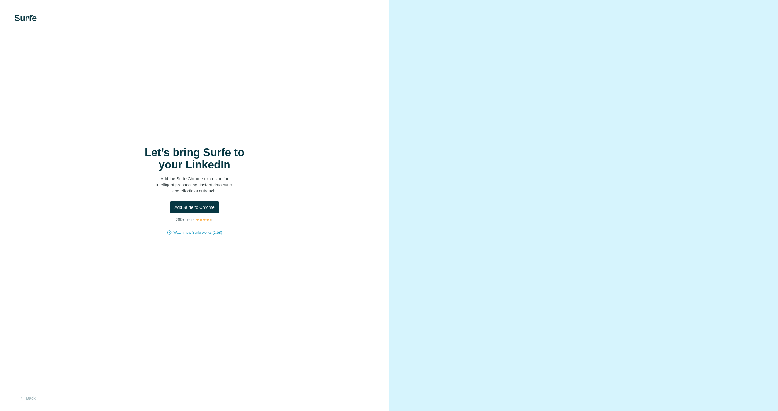 The width and height of the screenshot is (778, 411). What do you see at coordinates (195, 207) in the screenshot?
I see `span: Add Surfe to Chrome` at bounding box center [195, 207].